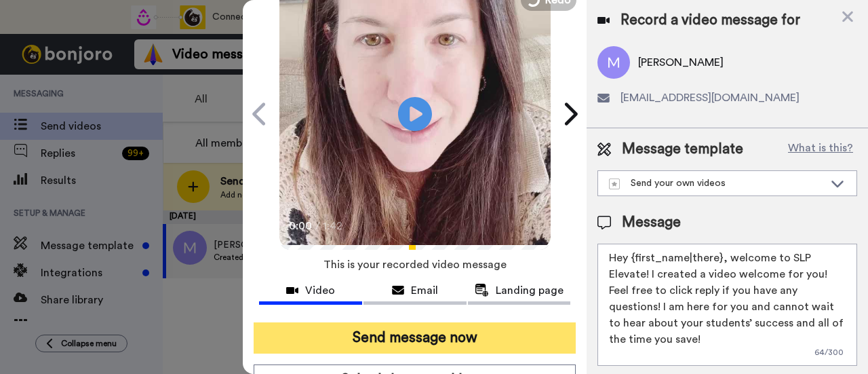  I want to click on span: Video, so click(320, 290).